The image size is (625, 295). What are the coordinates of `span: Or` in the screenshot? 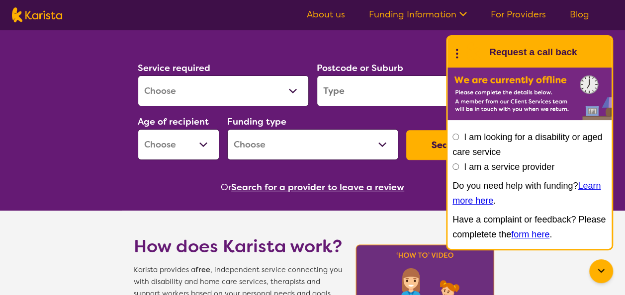 It's located at (226, 187).